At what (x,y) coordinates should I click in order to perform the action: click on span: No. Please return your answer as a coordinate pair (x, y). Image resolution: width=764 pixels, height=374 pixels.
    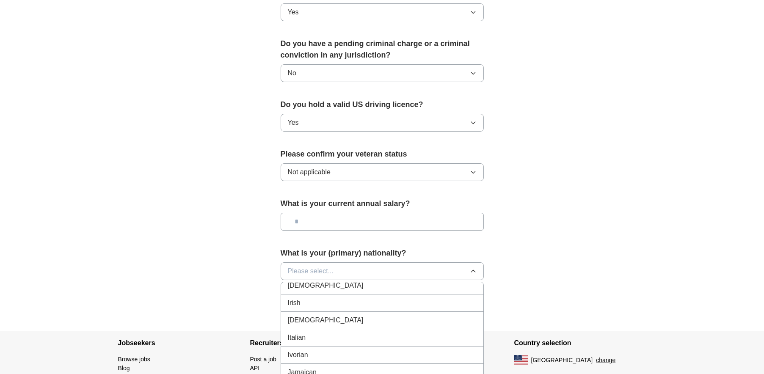
    Looking at the image, I should click on (292, 73).